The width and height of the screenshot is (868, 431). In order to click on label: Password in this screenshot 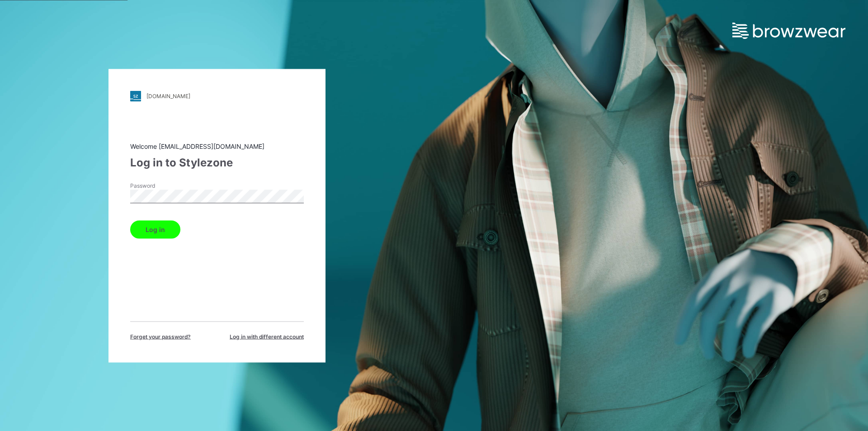, I will do `click(162, 186)`.